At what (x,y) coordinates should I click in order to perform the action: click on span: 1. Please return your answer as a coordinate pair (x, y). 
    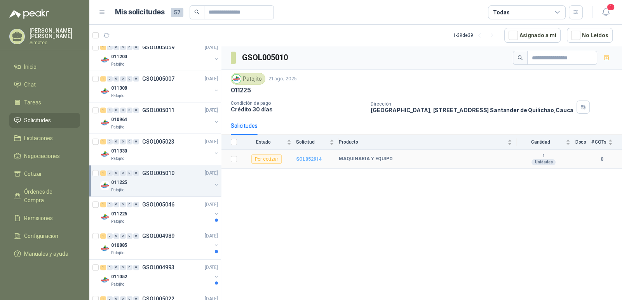
    Looking at the image, I should click on (611, 7).